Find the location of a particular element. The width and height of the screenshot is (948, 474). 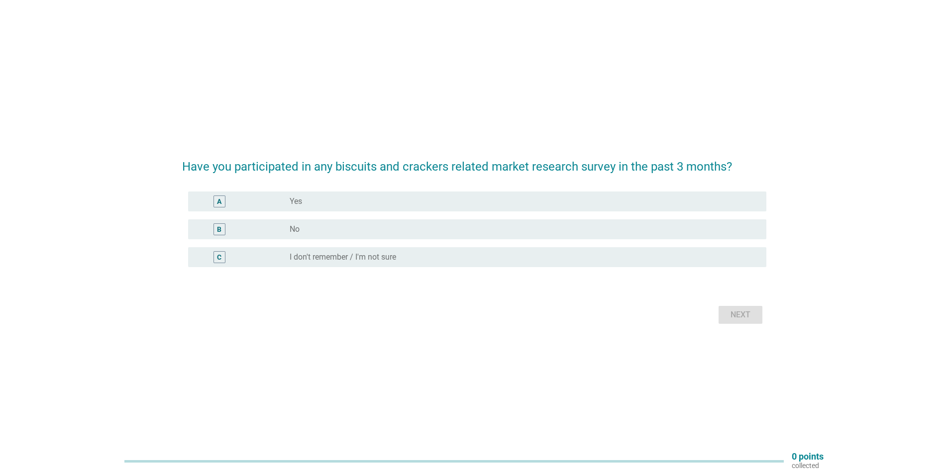

p: collected is located at coordinates (807, 466).